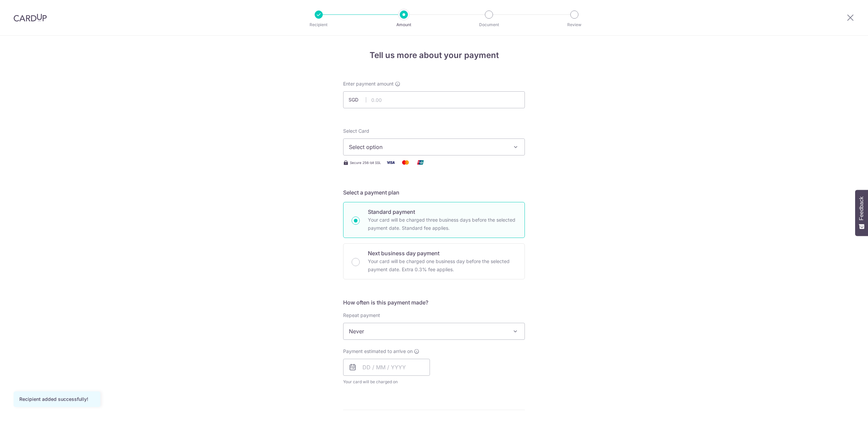 This screenshot has width=868, height=426. What do you see at coordinates (434, 192) in the screenshot?
I see `h5: Select a payment plan` at bounding box center [434, 192].